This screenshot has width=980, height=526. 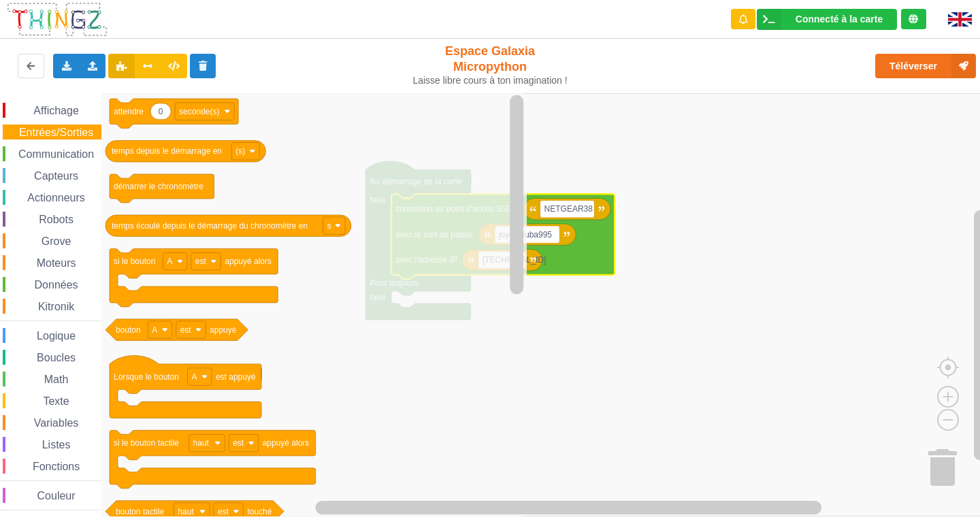 What do you see at coordinates (128, 330) in the screenshot?
I see `text: bouton` at bounding box center [128, 330].